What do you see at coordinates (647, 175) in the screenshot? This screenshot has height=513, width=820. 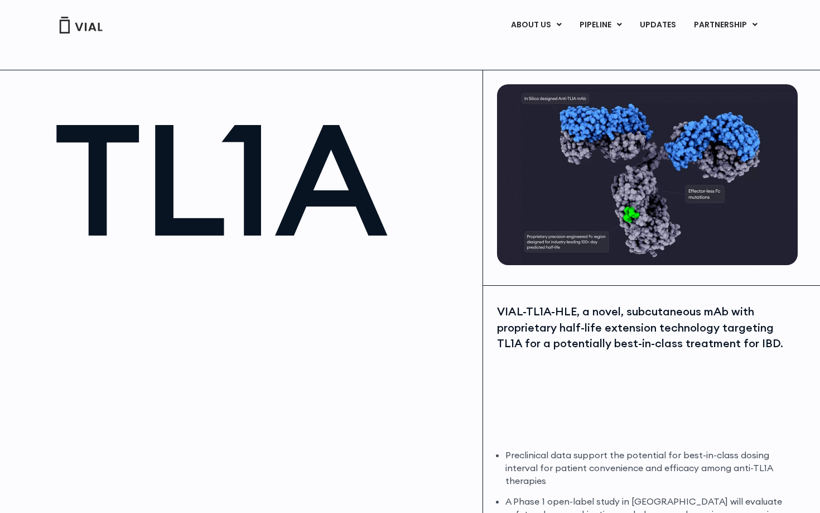 I see `img: TL1A antibody diagram.` at bounding box center [647, 175].